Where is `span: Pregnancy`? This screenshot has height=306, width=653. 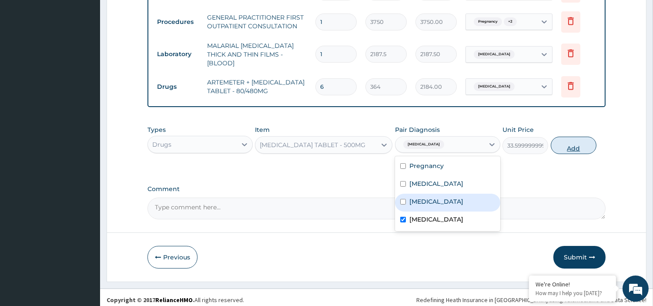 span: Pregnancy is located at coordinates (488, 22).